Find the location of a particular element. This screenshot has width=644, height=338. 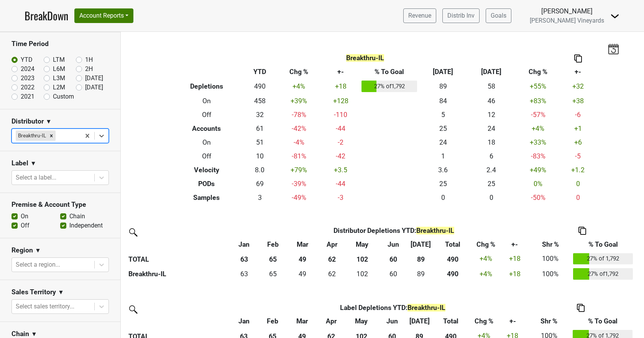

th: Feb: activate to sort column ascending is located at coordinates (272, 321).